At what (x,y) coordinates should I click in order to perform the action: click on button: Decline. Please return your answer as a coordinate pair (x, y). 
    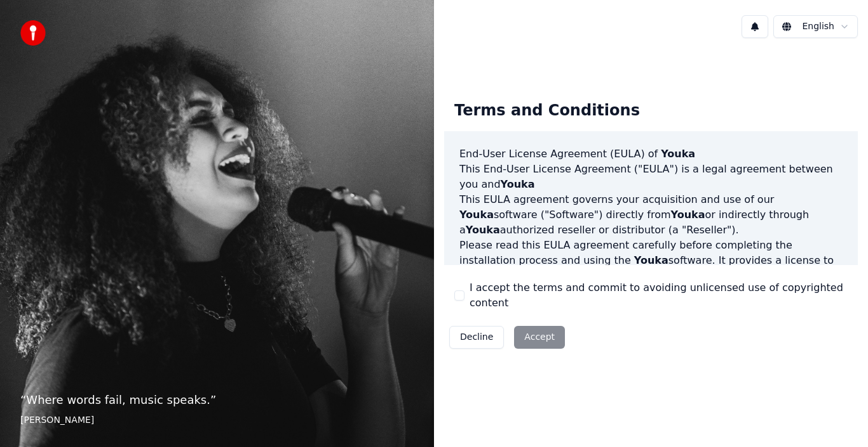
    Looking at the image, I should click on (476, 337).